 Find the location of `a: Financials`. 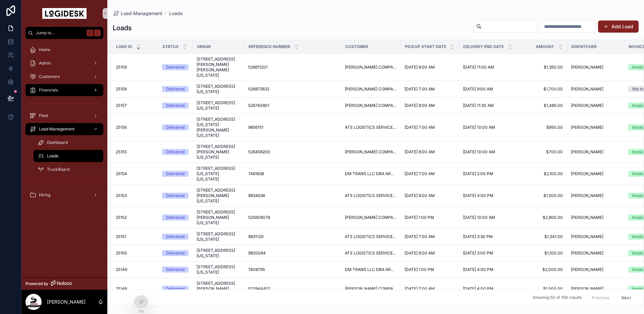

a: Financials is located at coordinates (64, 90).